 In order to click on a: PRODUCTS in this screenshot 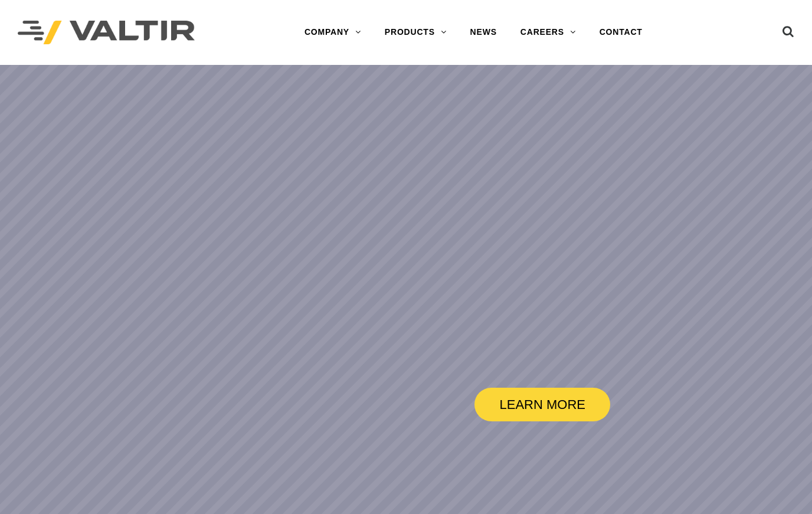, I will do `click(416, 33)`.